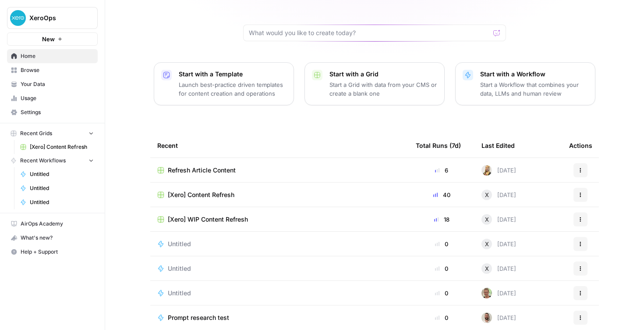  What do you see at coordinates (487, 293) in the screenshot?
I see `img: lmunieaapx9c9tryyoi7fiszj507` at bounding box center [487, 293].